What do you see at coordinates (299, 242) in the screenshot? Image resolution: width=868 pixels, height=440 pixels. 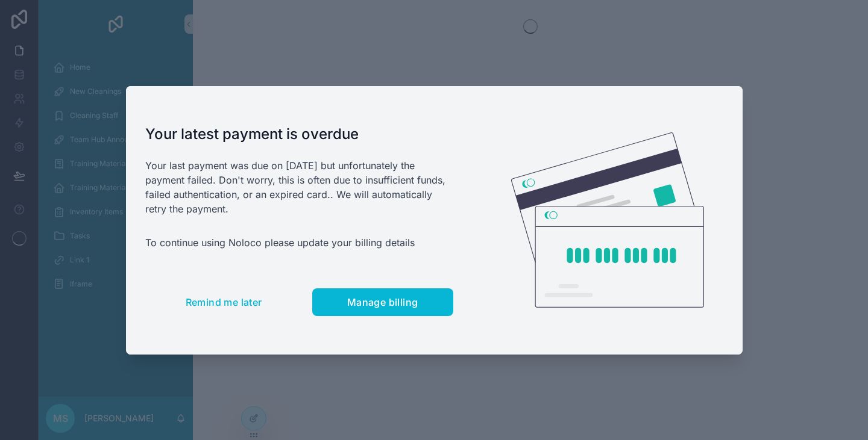 I see `p: To continue using Noloco please update your billing details` at bounding box center [299, 242].